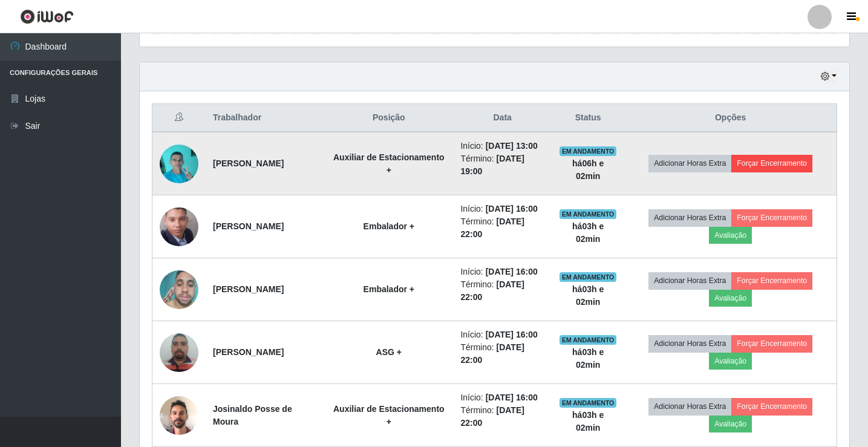 This screenshot has height=447, width=868. I want to click on img: 1699884729750.jpeg, so click(179, 163).